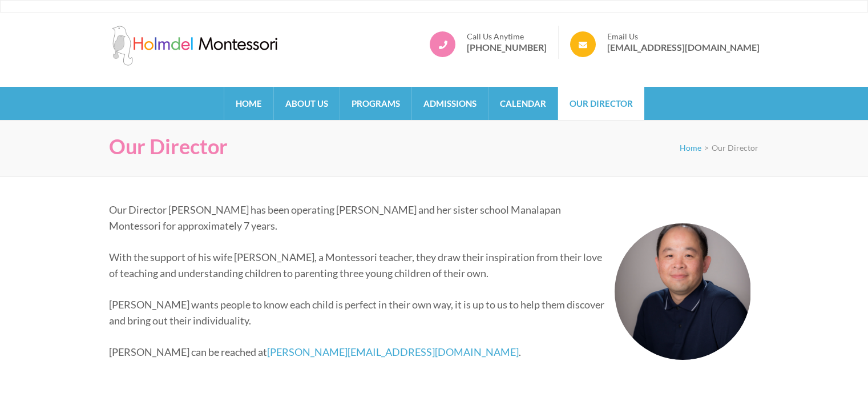 The height and width of the screenshot is (397, 868). What do you see at coordinates (376, 104) in the screenshot?
I see `a: Programs` at bounding box center [376, 104].